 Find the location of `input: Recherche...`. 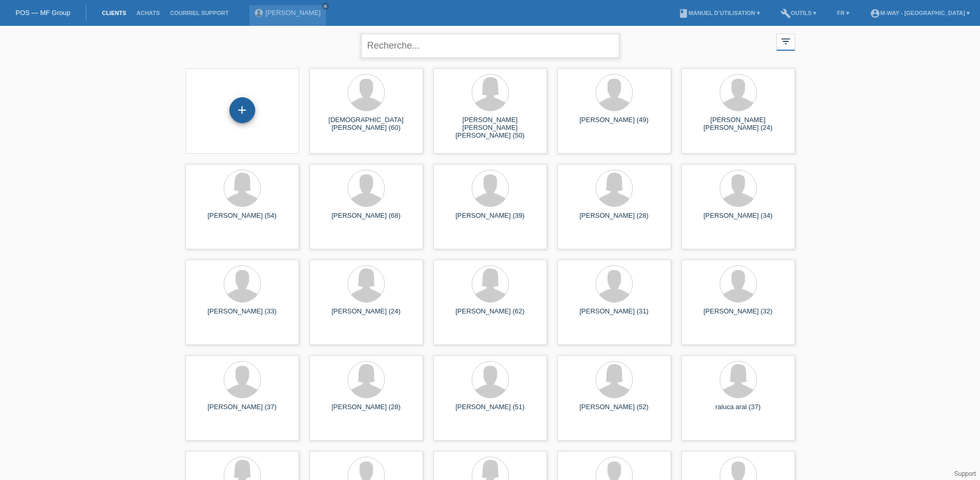

input: Recherche... is located at coordinates (490, 45).